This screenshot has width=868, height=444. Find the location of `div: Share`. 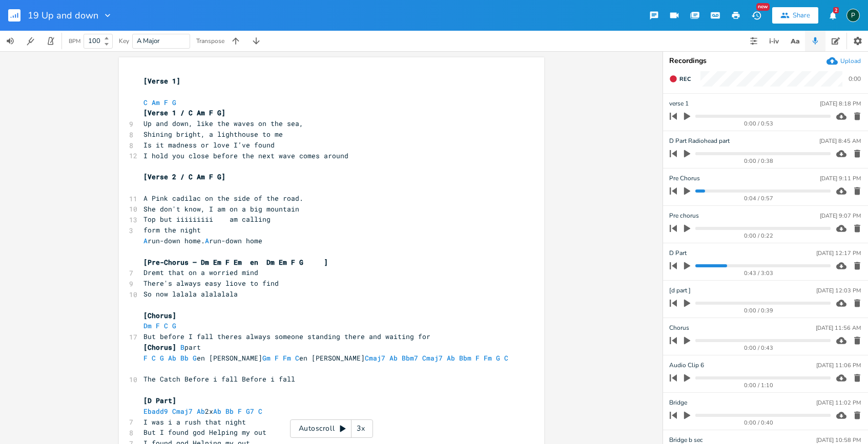

div: Share is located at coordinates (801, 15).